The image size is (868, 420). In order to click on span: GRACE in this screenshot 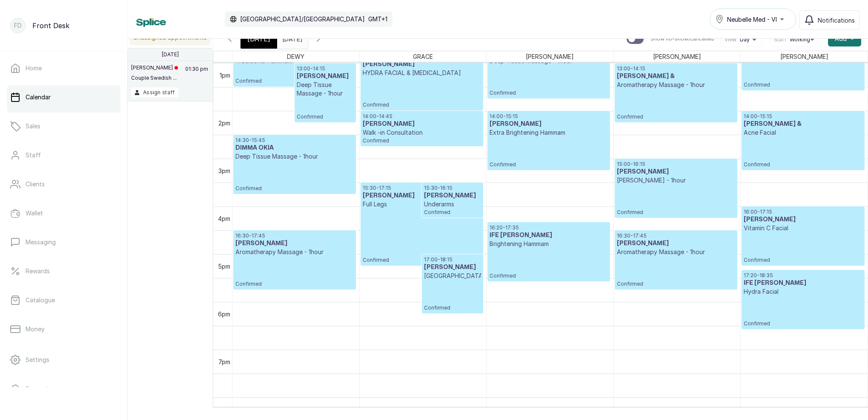, I will do `click(422, 56)`.